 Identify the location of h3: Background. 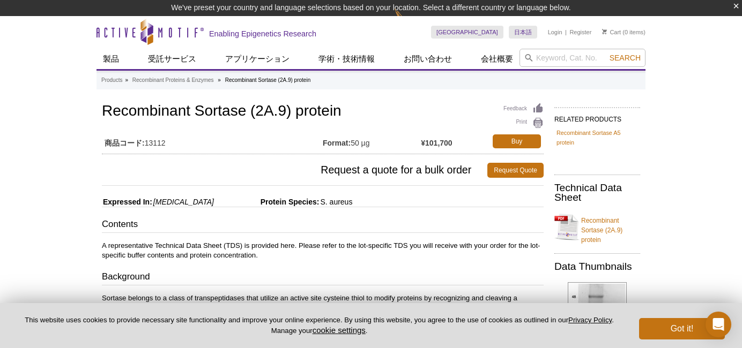
(323, 278).